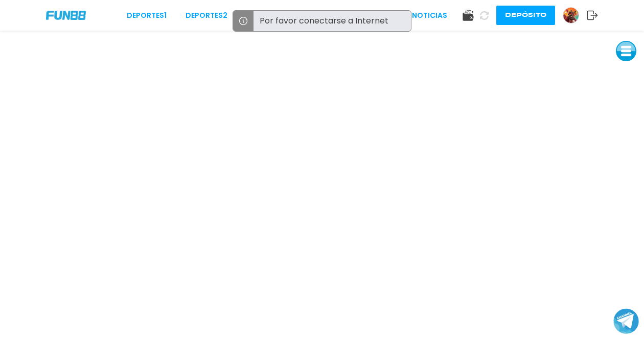 The image size is (644, 342). I want to click on a: Avatar, so click(575, 15).